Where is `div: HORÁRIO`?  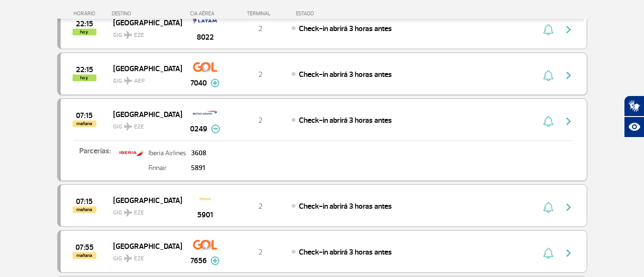 div: HORÁRIO is located at coordinates (86, 14).